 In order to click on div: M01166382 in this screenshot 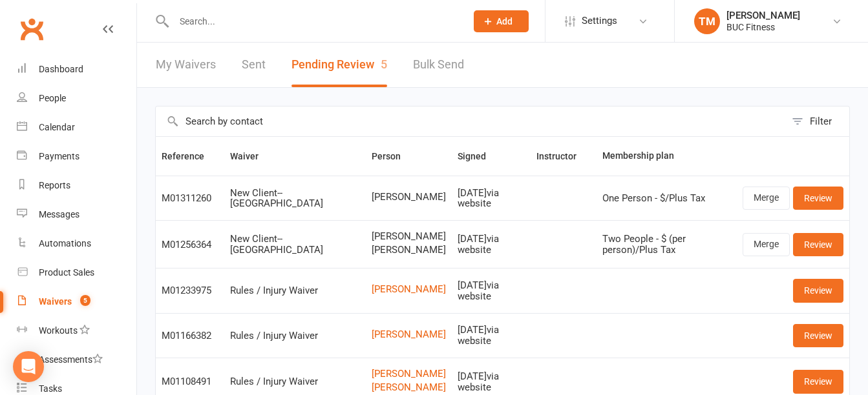, I will do `click(190, 336)`.